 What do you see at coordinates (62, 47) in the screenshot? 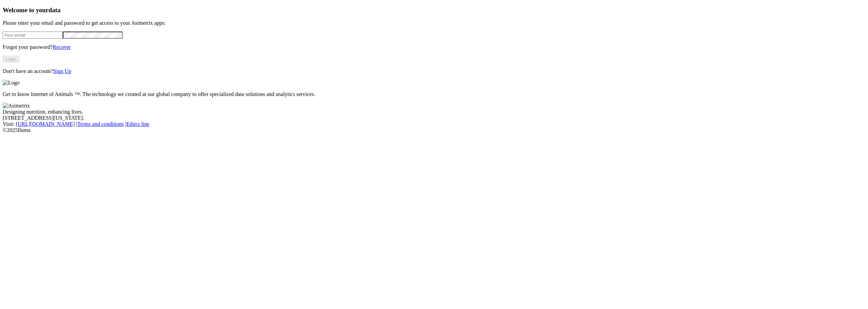
I see `a: Recover` at bounding box center [62, 47].